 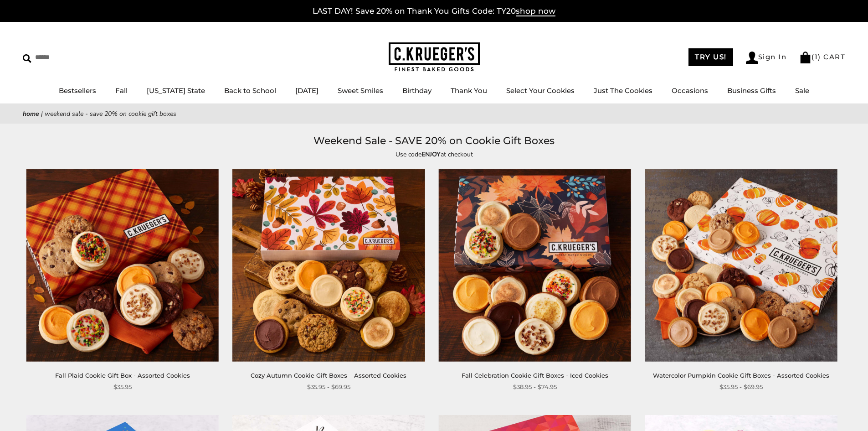 I want to click on span: $35.95, so click(x=123, y=387).